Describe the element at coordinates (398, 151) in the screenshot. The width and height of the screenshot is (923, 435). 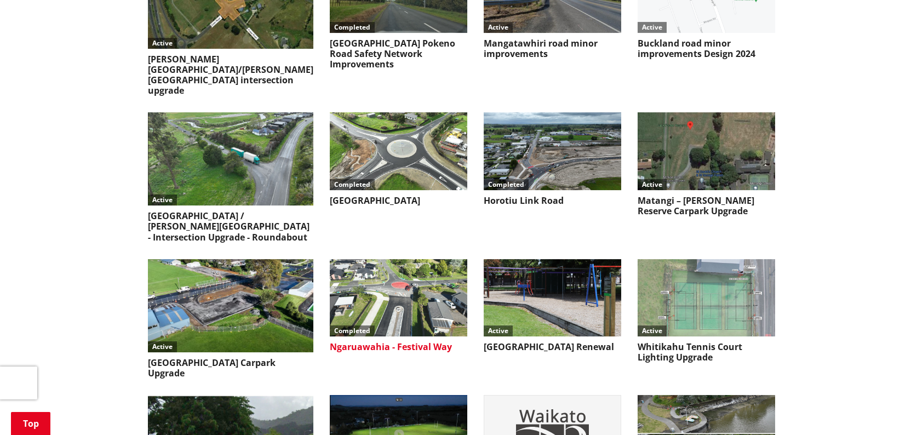
I see `img: River Rd and Lake Rd Roundabout Sept 2024.png` at that location.